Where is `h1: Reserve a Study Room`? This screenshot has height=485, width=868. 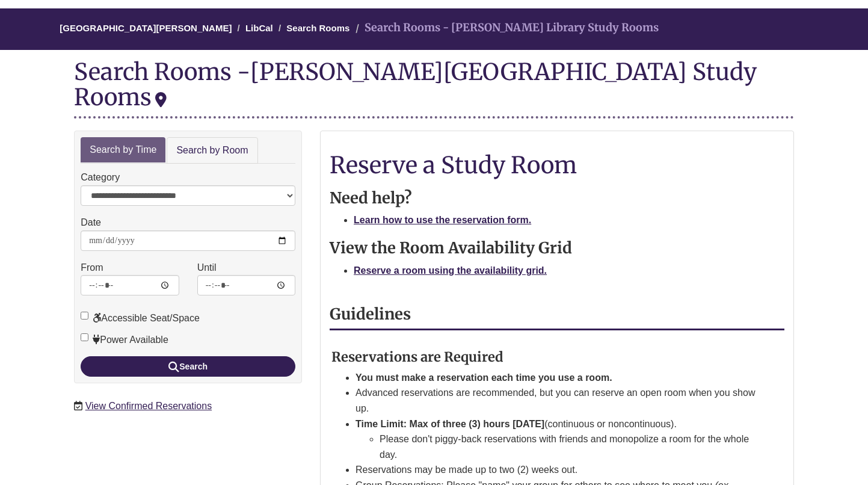 h1: Reserve a Study Room is located at coordinates (557, 164).